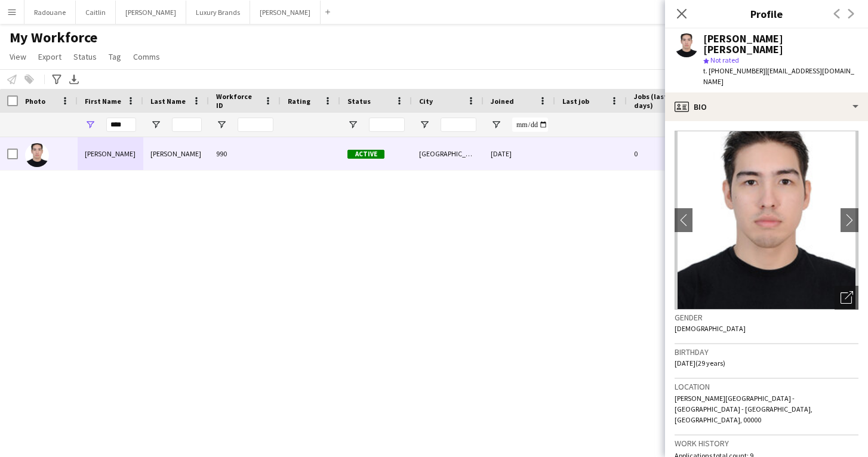 The image size is (868, 457). Describe the element at coordinates (426, 101) in the screenshot. I see `span: City` at that location.